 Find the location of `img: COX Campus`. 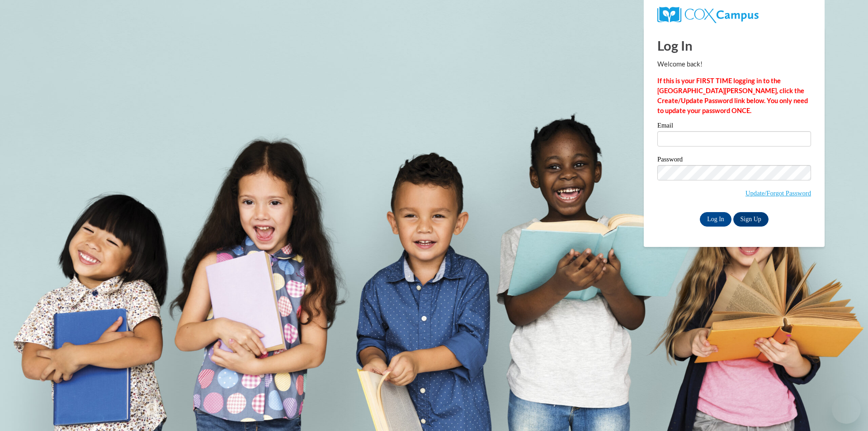

img: COX Campus is located at coordinates (708, 15).